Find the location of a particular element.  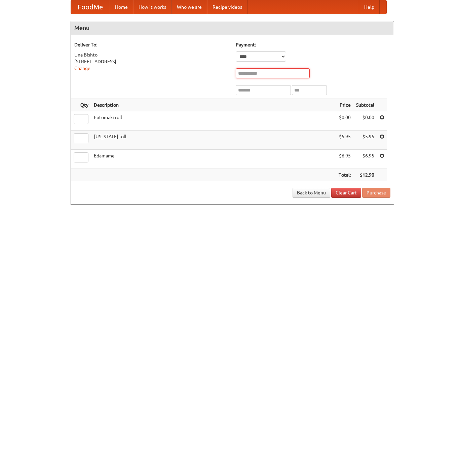

a: Recipe videos is located at coordinates (227, 7).